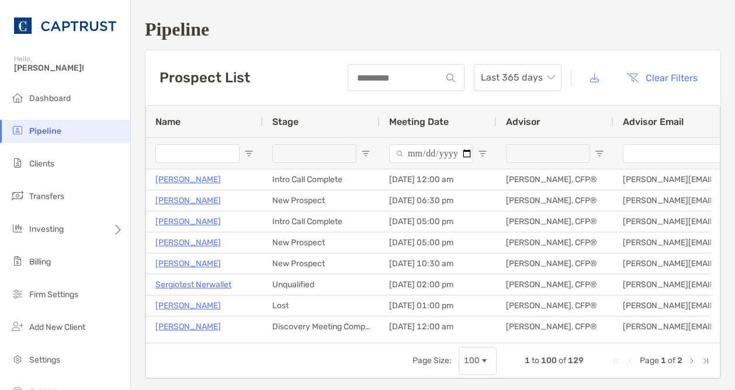 The height and width of the screenshot is (390, 735). Describe the element at coordinates (18, 130) in the screenshot. I see `img: pipeline icon` at that location.